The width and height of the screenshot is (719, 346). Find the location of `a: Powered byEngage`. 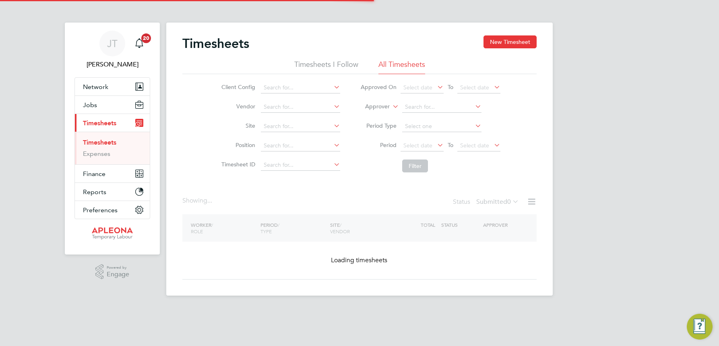

a: Powered byEngage is located at coordinates (112, 272).